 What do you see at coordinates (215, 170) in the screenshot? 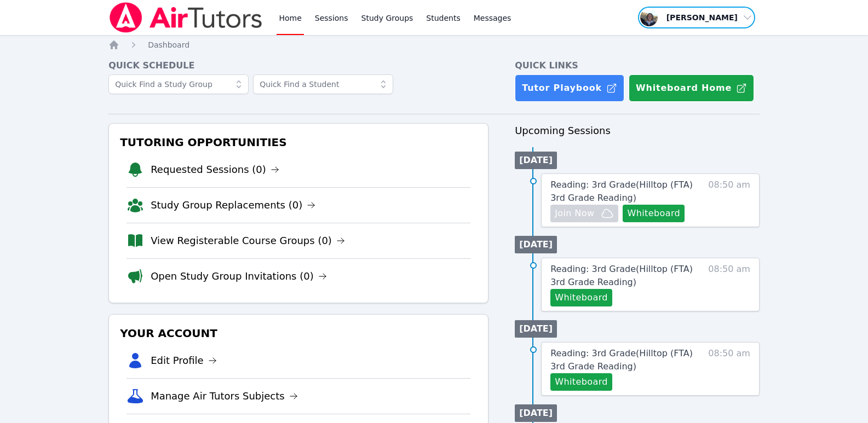
I see `a: Requested Sessions (0)` at bounding box center [215, 170].